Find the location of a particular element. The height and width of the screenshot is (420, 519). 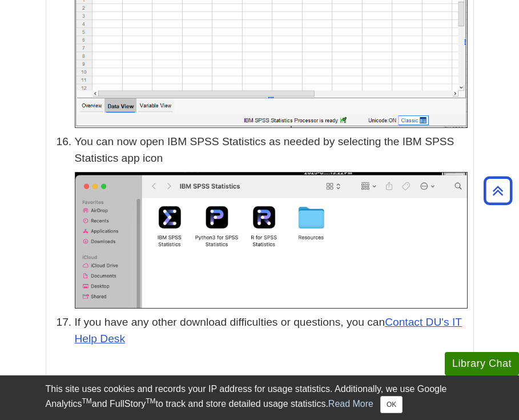

a: Read More is located at coordinates (351, 403).